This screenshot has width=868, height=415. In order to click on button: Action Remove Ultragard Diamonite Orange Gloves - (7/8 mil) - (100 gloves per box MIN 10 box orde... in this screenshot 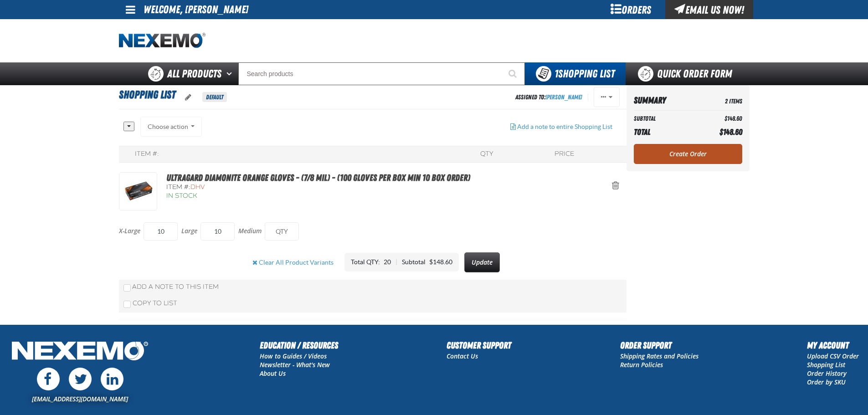, I will do `click(616, 187)`.